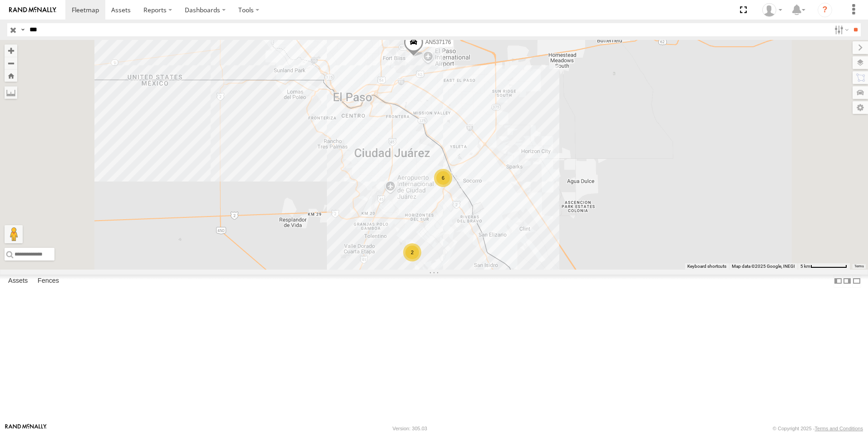 This screenshot has height=433, width=868. Describe the element at coordinates (410, 428) in the screenshot. I see `div: Version: 305.03` at that location.